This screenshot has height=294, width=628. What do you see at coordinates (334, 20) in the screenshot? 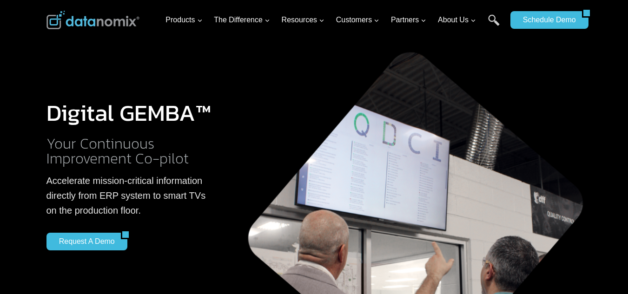
I see `nav: Primary Navigation` at bounding box center [334, 20].